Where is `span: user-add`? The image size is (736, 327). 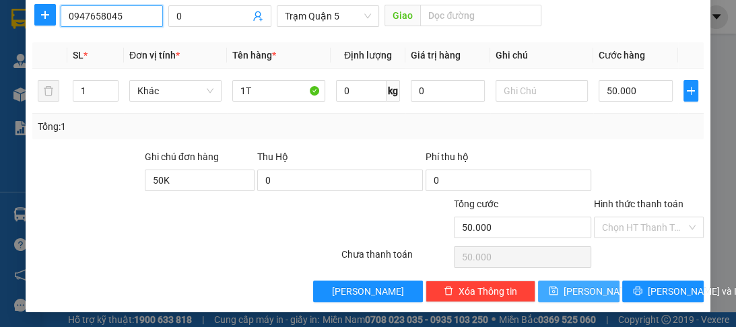
span: user-add is located at coordinates (258, 16).